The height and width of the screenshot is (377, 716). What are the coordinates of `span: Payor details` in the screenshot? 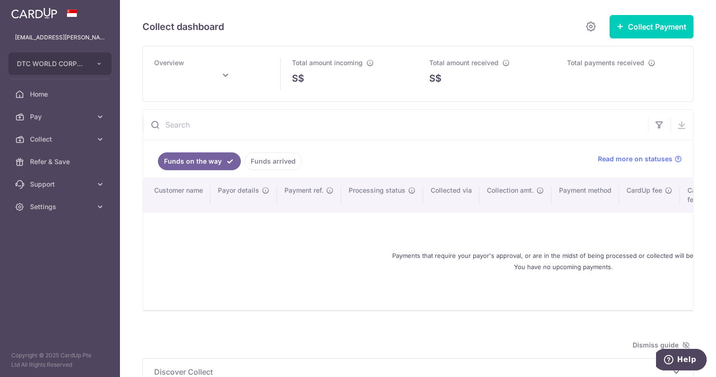 It's located at (239, 190).